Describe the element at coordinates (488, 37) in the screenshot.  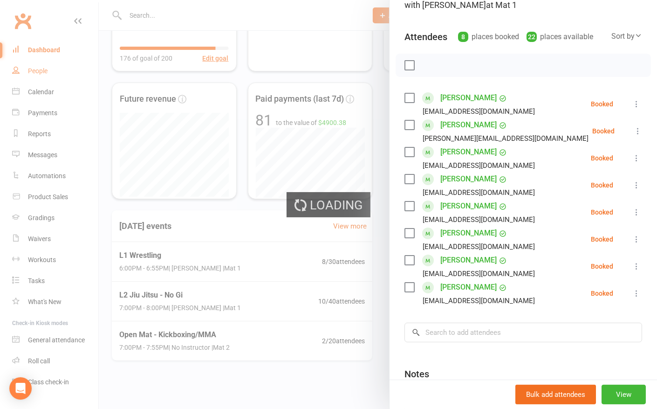
I see `div: places booked` at that location.